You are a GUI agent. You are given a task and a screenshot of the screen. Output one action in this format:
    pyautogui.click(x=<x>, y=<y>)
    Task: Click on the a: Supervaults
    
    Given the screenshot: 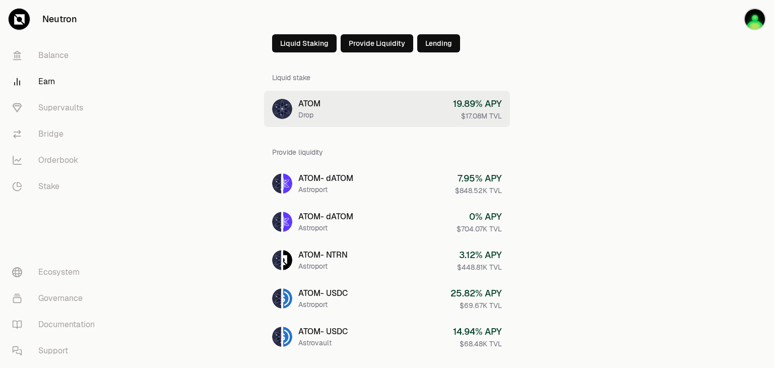 What is the action you would take?
    pyautogui.click(x=56, y=108)
    